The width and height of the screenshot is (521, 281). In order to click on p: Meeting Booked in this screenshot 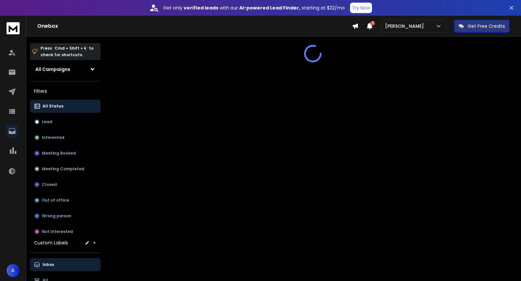, I will do `click(59, 153)`.